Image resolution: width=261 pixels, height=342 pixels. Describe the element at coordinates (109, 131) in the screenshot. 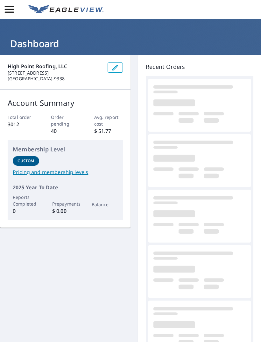

I see `p: $ 51.77` at that location.